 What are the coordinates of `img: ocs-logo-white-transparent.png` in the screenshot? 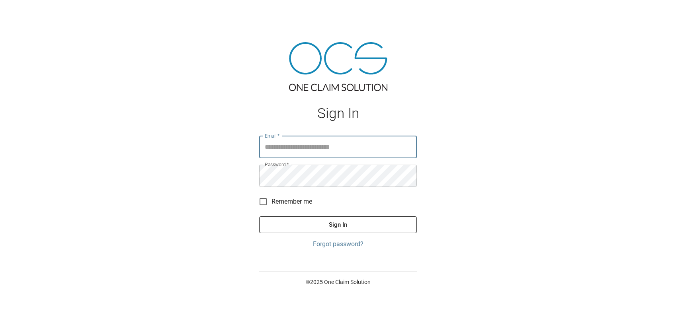 It's located at (25, 13).